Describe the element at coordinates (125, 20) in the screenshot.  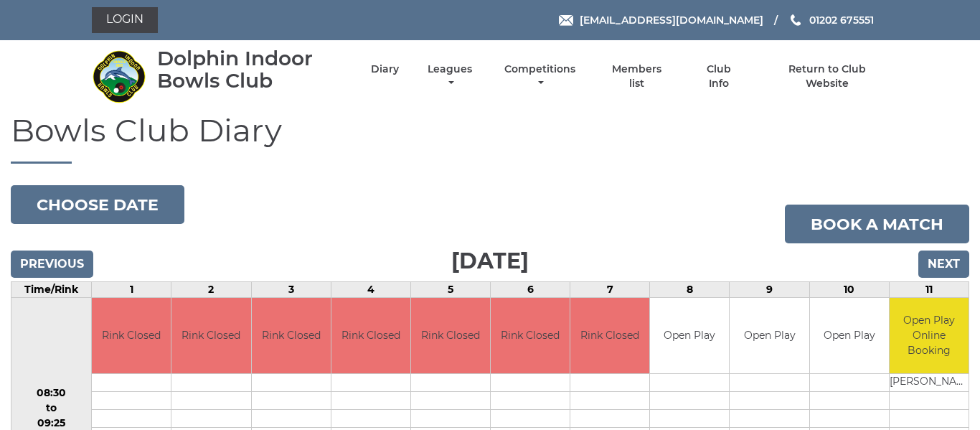
I see `a: Login` at that location.